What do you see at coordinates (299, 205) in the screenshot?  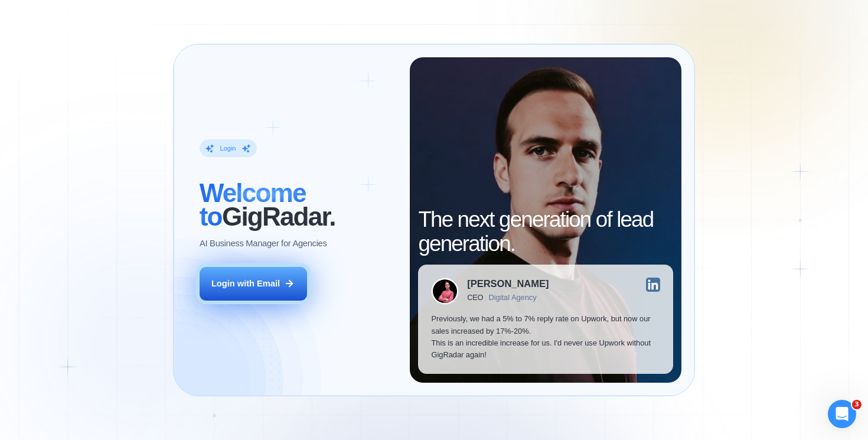 I see `h2: ‍ GigRadar.` at bounding box center [299, 205].